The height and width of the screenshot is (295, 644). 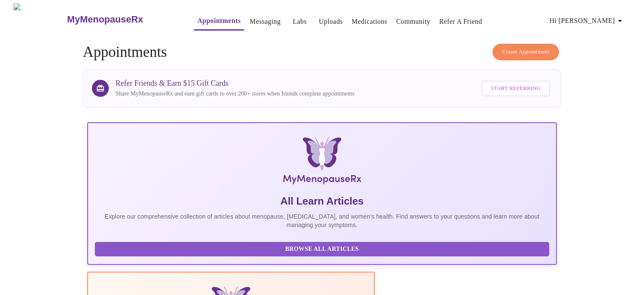 What do you see at coordinates (299, 22) in the screenshot?
I see `a: Labs` at bounding box center [299, 22].